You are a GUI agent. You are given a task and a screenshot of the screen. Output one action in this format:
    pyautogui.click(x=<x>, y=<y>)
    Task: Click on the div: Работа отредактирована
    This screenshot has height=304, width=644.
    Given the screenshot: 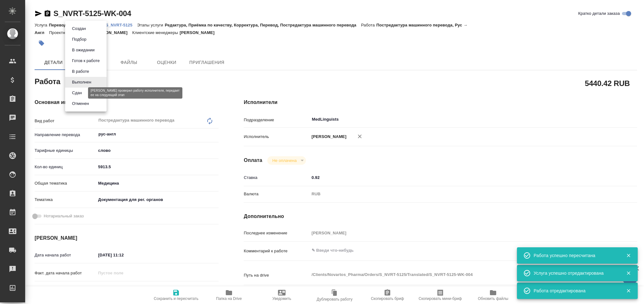 What is the action you would take?
    pyautogui.click(x=575, y=291)
    